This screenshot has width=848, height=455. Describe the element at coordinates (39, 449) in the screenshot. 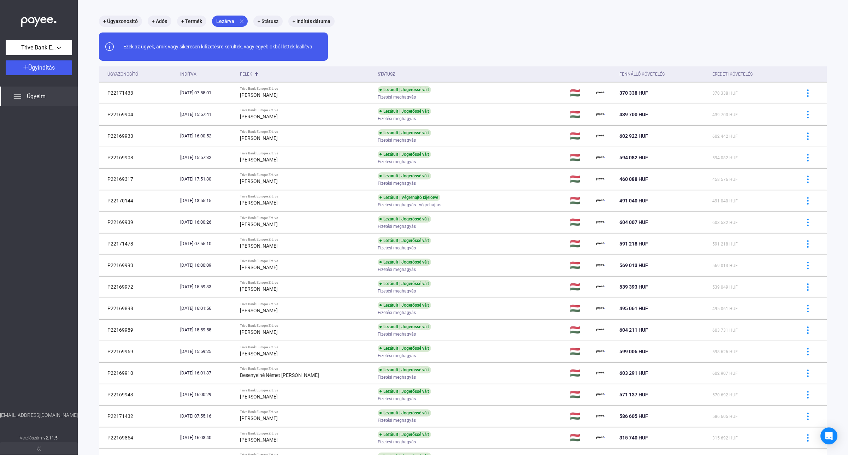

I see `img: arrow-double-left-grey.svg` at that location.